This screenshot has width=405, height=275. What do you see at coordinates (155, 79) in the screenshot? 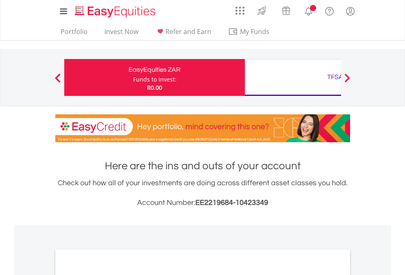
I see `div: Funds to invest:` at bounding box center [155, 79].